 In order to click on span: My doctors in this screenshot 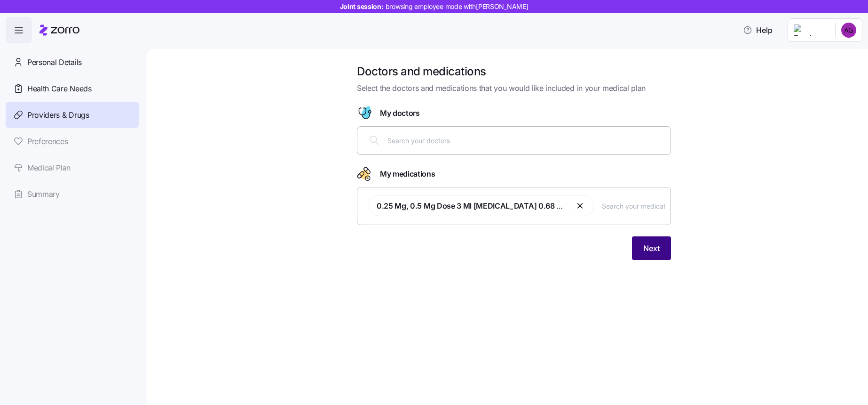, I will do `click(400, 113)`.